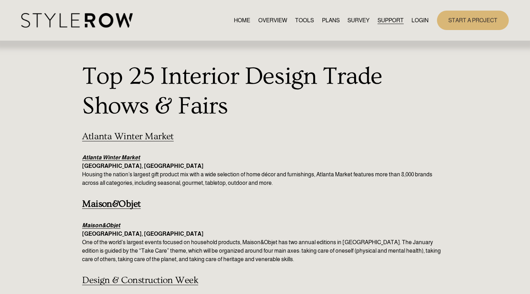 This screenshot has width=530, height=294. I want to click on a: folder dropdown, so click(391, 20).